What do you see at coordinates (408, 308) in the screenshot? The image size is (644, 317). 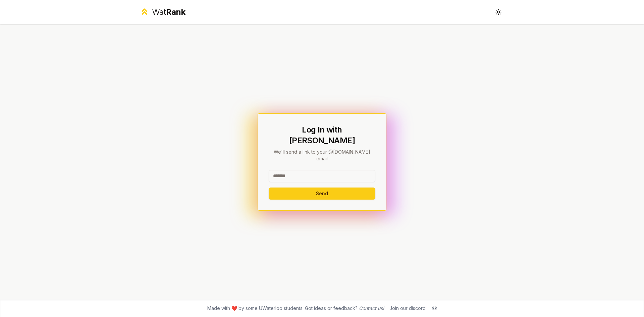 I see `div: Join our discord!` at bounding box center [408, 308].